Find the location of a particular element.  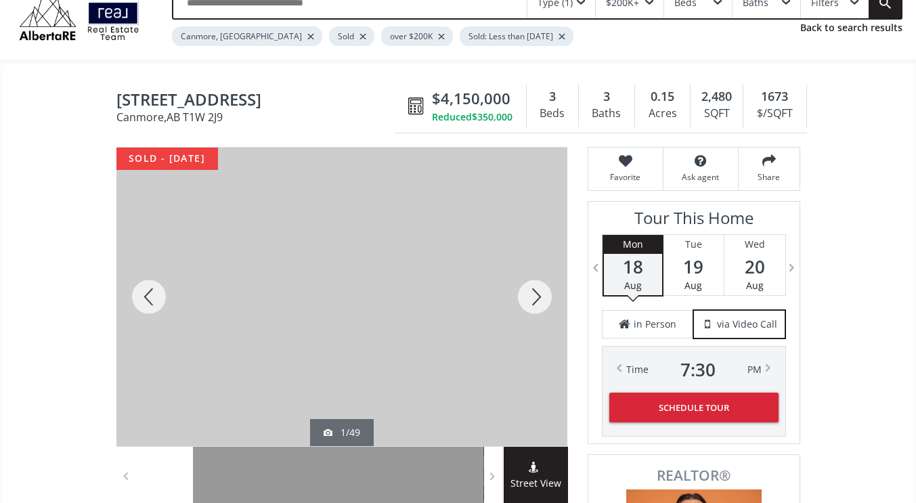

div: $/SQFT is located at coordinates (774, 114).